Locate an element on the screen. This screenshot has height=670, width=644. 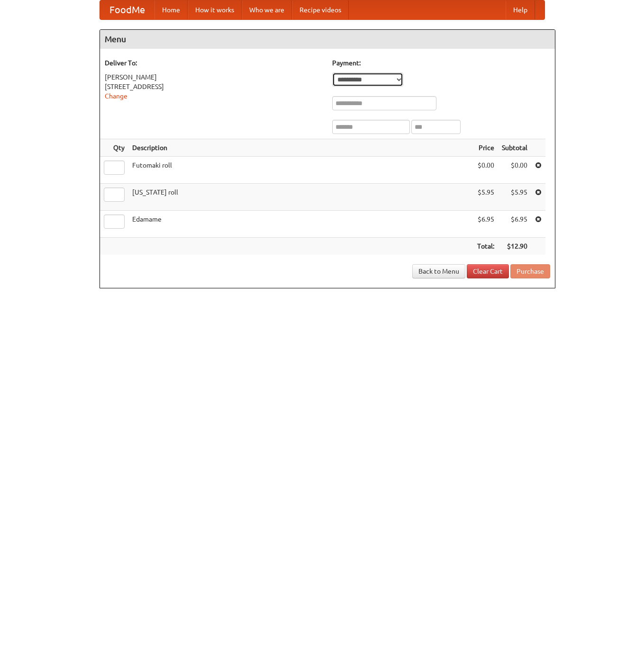
a: Home is located at coordinates (171, 10).